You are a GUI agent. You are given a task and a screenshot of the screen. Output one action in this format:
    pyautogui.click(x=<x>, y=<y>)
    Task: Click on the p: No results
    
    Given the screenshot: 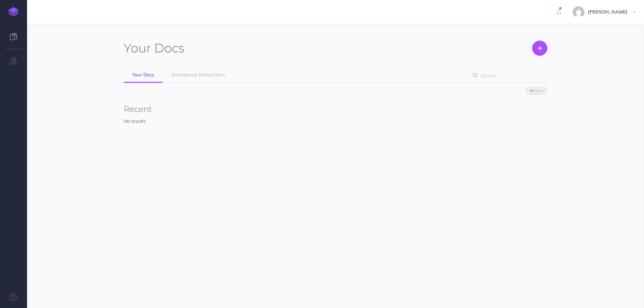 What is the action you would take?
    pyautogui.click(x=336, y=121)
    